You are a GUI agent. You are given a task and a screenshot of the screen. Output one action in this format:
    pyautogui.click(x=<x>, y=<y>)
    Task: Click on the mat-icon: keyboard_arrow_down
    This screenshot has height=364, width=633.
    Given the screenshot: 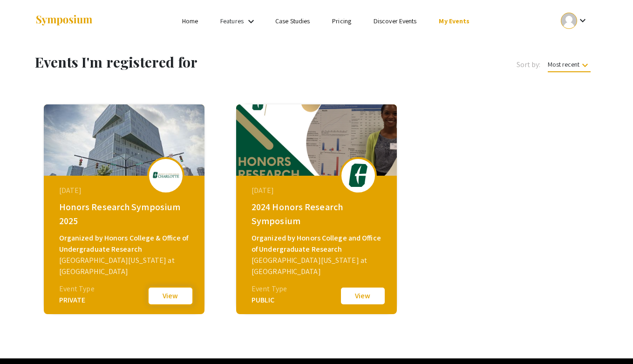 What is the action you would take?
    pyautogui.click(x=585, y=65)
    